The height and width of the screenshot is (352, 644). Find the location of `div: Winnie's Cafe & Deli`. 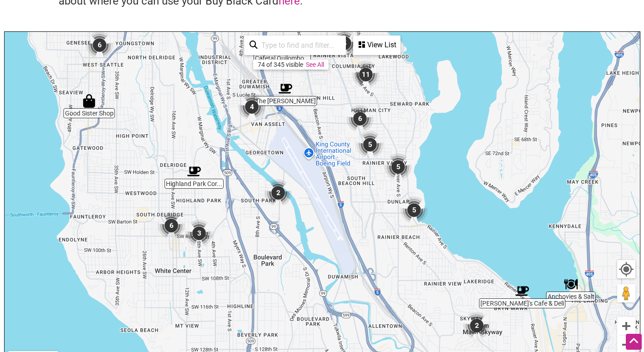

div: Winnie's Cafe & Deli is located at coordinates (522, 291).